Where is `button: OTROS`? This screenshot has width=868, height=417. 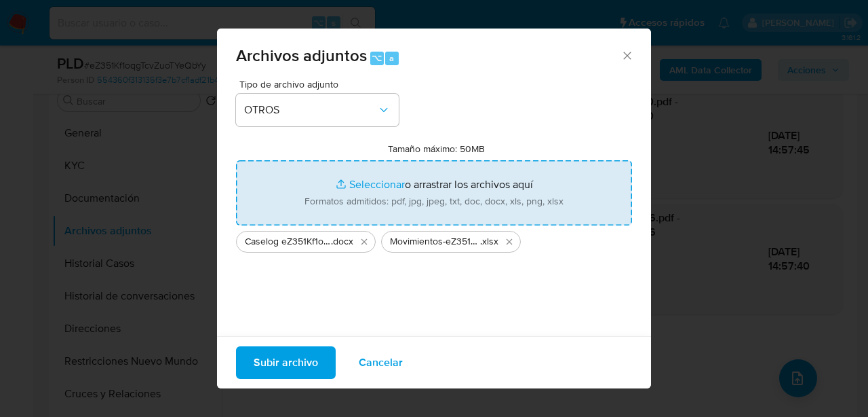 button: OTROS is located at coordinates (317, 110).